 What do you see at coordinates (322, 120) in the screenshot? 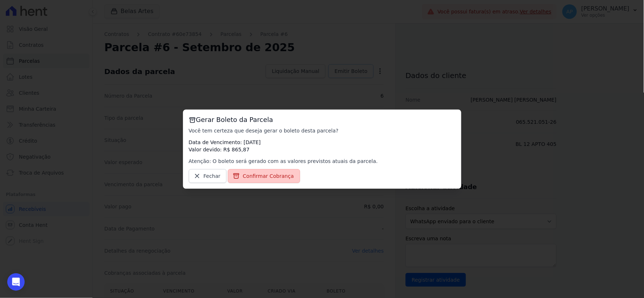
I see `h3: Gerar Boleto da Parcela` at bounding box center [322, 120].